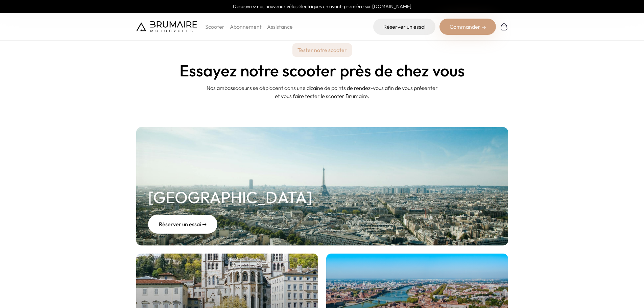 Image resolution: width=644 pixels, height=308 pixels. What do you see at coordinates (215, 27) in the screenshot?
I see `p: Scooter` at bounding box center [215, 27].